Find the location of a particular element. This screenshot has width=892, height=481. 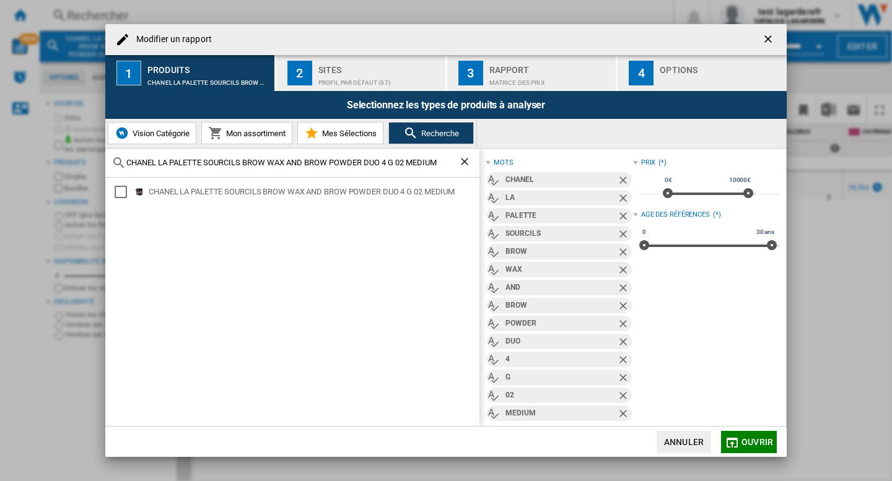

div: 02 is located at coordinates (561, 395).